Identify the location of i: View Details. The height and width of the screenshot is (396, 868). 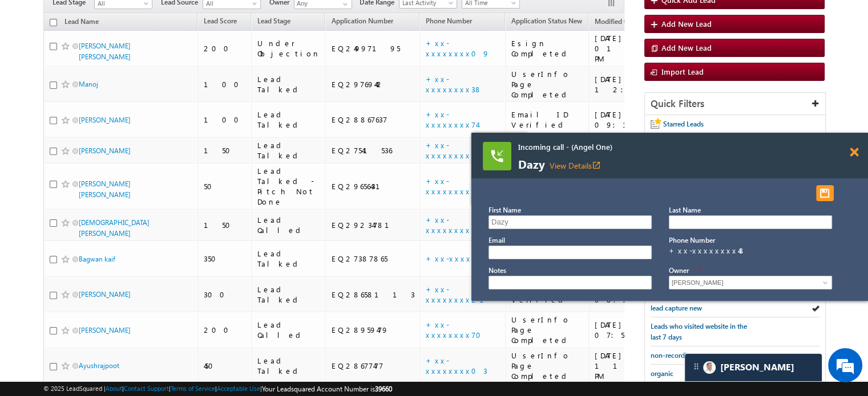
(596, 166).